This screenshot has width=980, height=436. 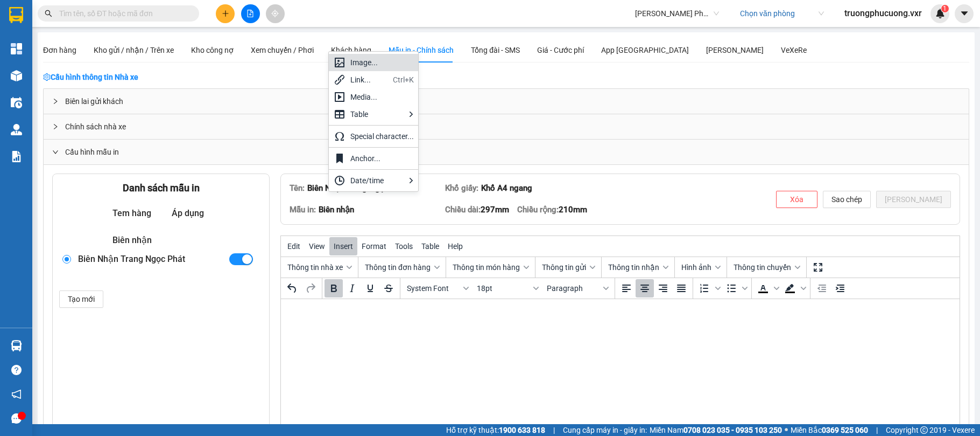 What do you see at coordinates (430, 246) in the screenshot?
I see `span: Table` at bounding box center [430, 246].